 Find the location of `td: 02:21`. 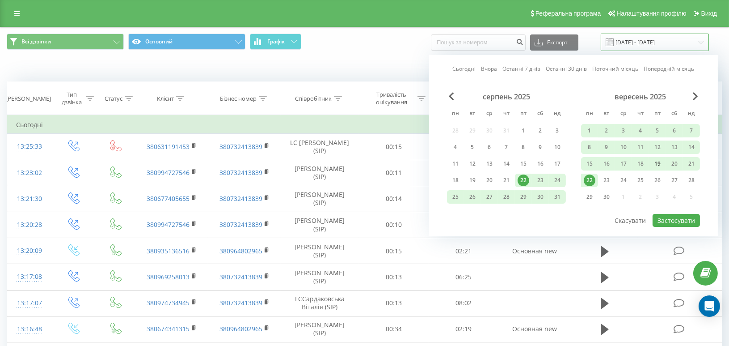

td: 02:21 is located at coordinates (464, 251).